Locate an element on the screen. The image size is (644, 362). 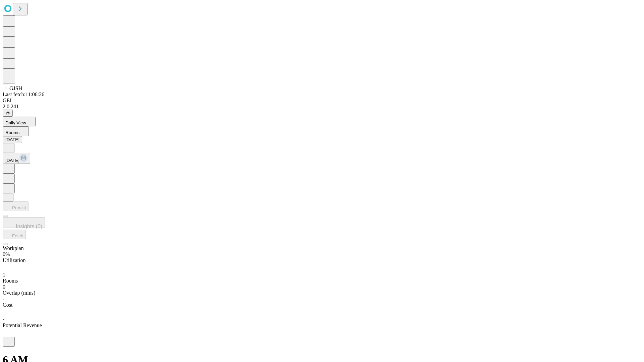
span: 0% is located at coordinates (6, 254).